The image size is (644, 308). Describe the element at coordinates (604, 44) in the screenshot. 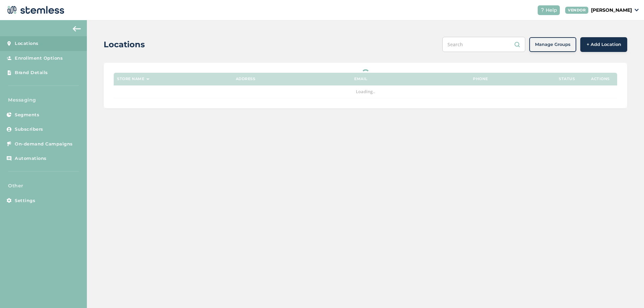

I see `button: + Add Location` at that location.